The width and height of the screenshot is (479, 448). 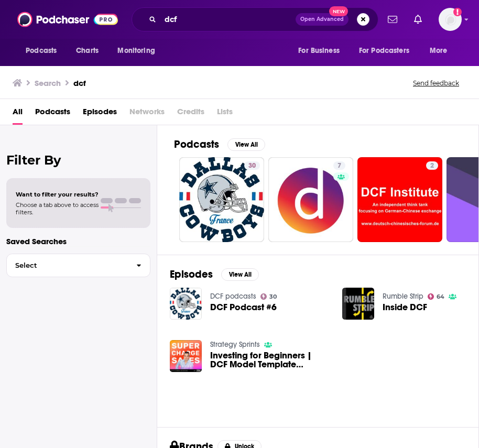 What do you see at coordinates (78, 160) in the screenshot?
I see `h2: Filter By` at bounding box center [78, 160].